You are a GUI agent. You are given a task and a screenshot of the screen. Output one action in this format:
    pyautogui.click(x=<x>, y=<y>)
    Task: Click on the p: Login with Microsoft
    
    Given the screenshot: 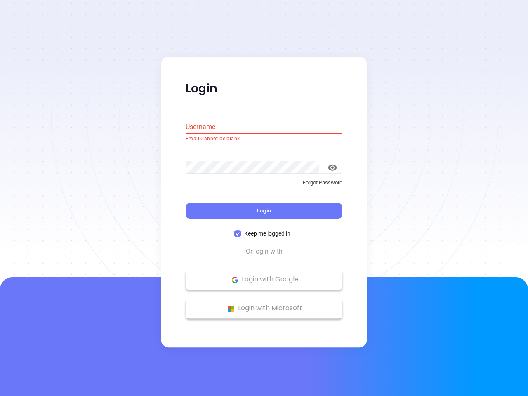 What is the action you would take?
    pyautogui.click(x=264, y=308)
    